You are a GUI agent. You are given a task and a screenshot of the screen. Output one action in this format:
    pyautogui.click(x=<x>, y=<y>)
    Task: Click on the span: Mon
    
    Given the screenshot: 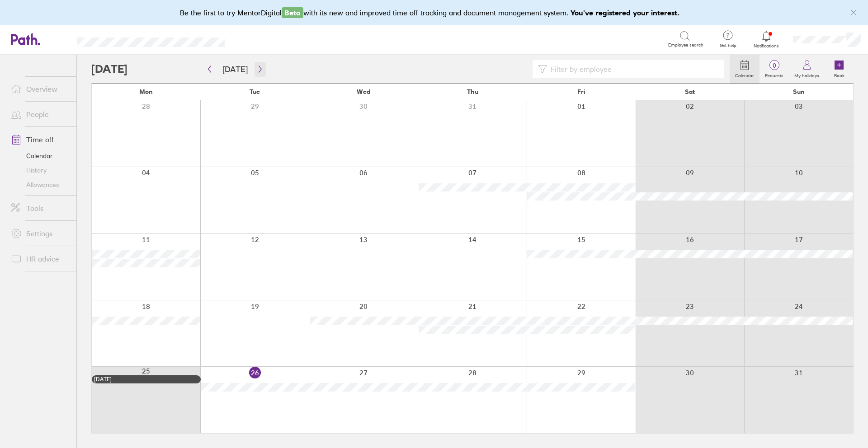 What is the action you would take?
    pyautogui.click(x=146, y=92)
    